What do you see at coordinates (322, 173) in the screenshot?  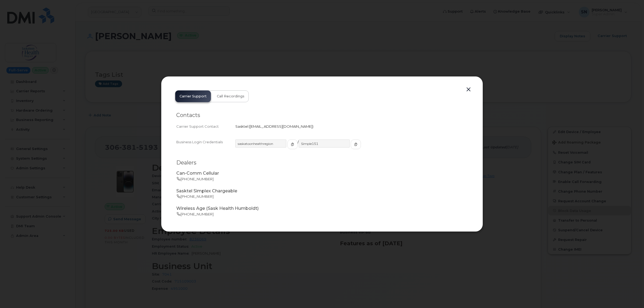 I see `p: Can-Comm Cellular` at bounding box center [322, 173].